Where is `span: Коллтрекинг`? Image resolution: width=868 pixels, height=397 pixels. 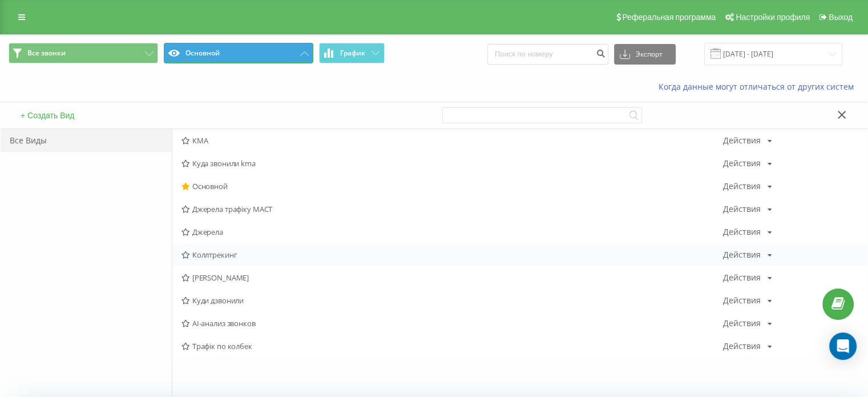 span: Коллтрекинг is located at coordinates (452, 255).